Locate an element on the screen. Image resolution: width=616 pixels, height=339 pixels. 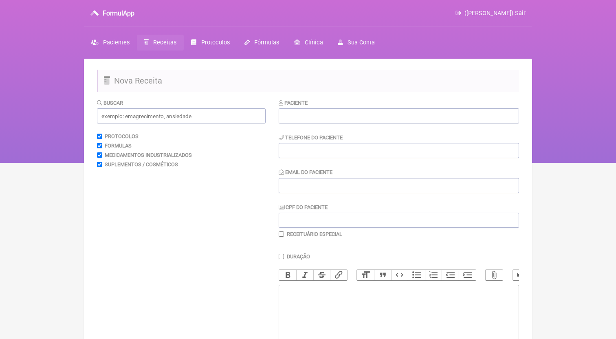
label: Formulas is located at coordinates (118, 145).